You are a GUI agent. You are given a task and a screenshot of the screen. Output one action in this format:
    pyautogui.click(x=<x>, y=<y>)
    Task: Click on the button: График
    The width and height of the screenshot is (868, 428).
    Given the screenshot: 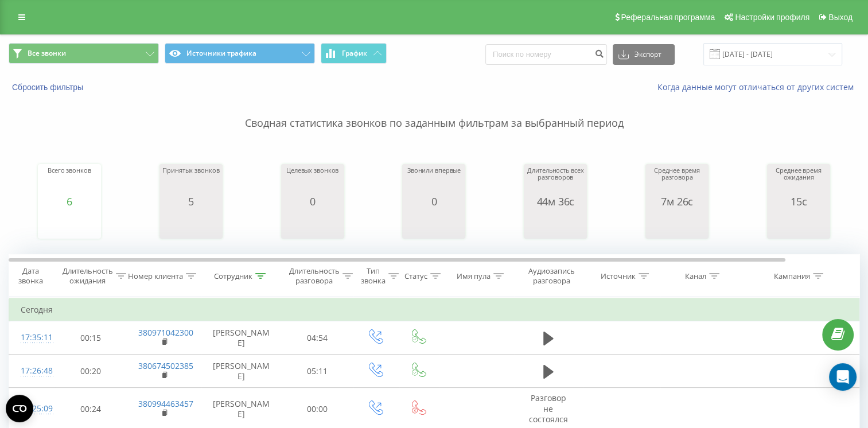 What is the action you would take?
    pyautogui.click(x=353, y=53)
    